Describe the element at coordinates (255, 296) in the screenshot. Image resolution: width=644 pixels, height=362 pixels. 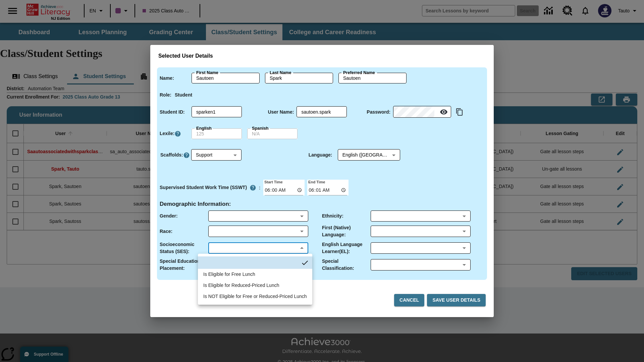
I see `li: 13` at that location.